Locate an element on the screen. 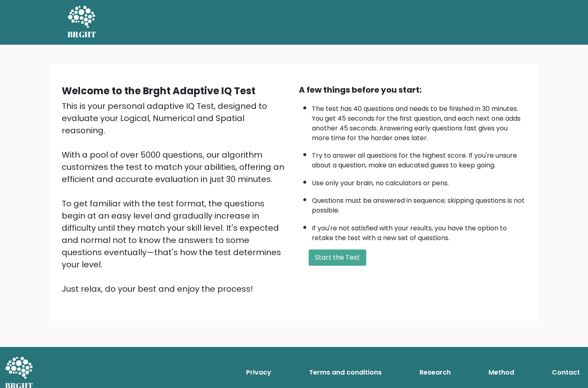 Image resolution: width=588 pixels, height=388 pixels. li: The test has 40 questions and needs to be finished in 30 minutes. You get 45 seconds for the firs... is located at coordinates (419, 121).